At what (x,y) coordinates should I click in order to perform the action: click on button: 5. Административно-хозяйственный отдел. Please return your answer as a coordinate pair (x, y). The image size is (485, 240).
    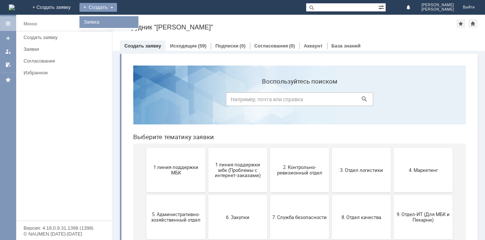
    Looking at the image, I should click on (49, 157).